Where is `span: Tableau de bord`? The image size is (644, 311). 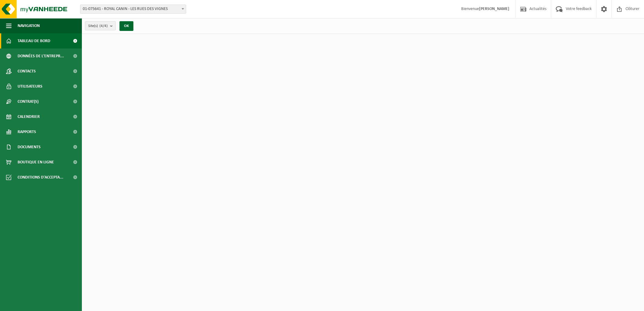
span: Tableau de bord is located at coordinates (34, 41).